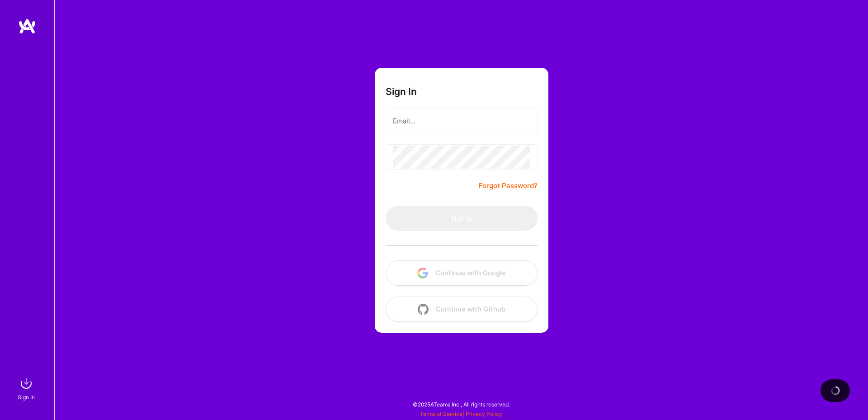  What do you see at coordinates (401, 91) in the screenshot?
I see `h3: Sign In` at bounding box center [401, 91].